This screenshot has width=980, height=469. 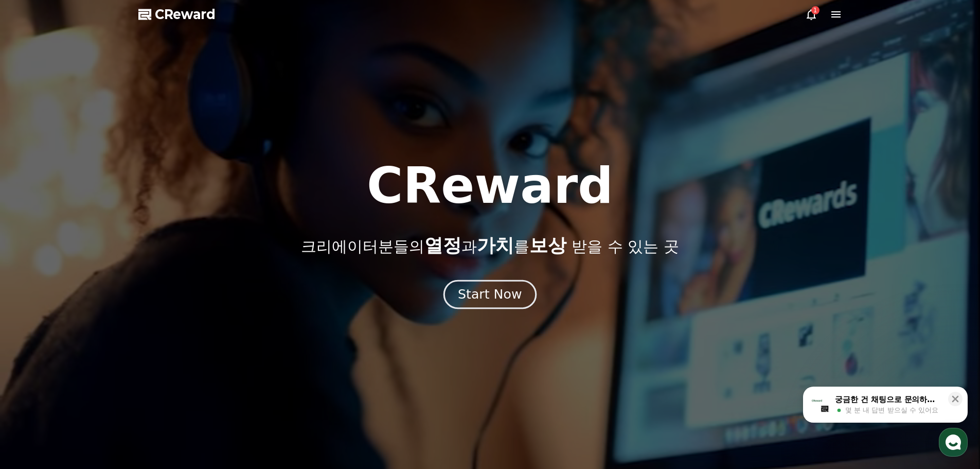 What do you see at coordinates (811, 15) in the screenshot?
I see `a: 1` at bounding box center [811, 15].